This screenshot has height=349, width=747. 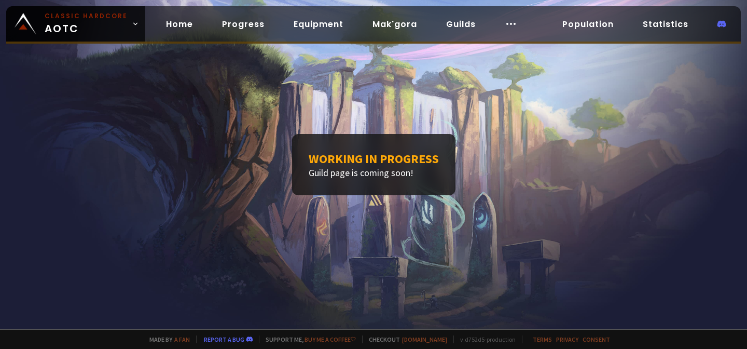 I want to click on span: v. d752d5 - production, so click(x=485, y=339).